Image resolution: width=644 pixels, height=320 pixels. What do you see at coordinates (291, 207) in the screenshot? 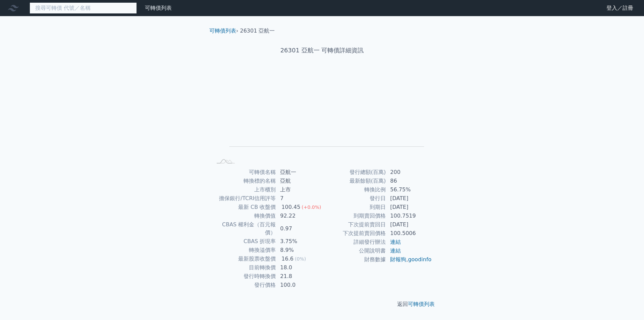
I see `div: 100.45` at bounding box center [291, 207].